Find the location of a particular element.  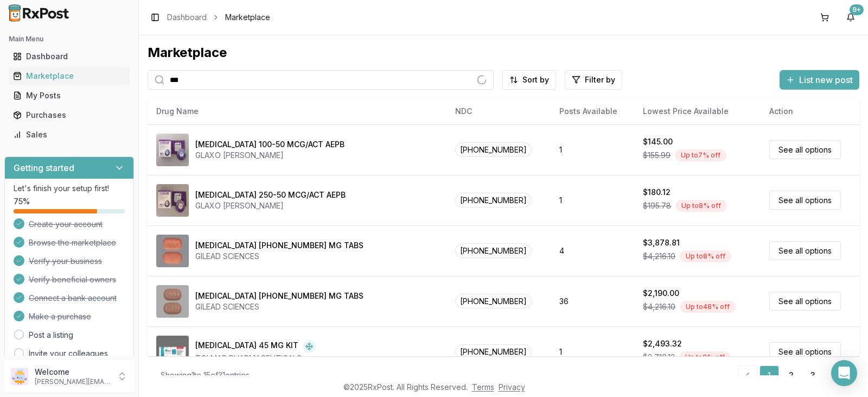

img: Advair Diskus 100-50 MCG/ACT AEPB is located at coordinates (172, 150).